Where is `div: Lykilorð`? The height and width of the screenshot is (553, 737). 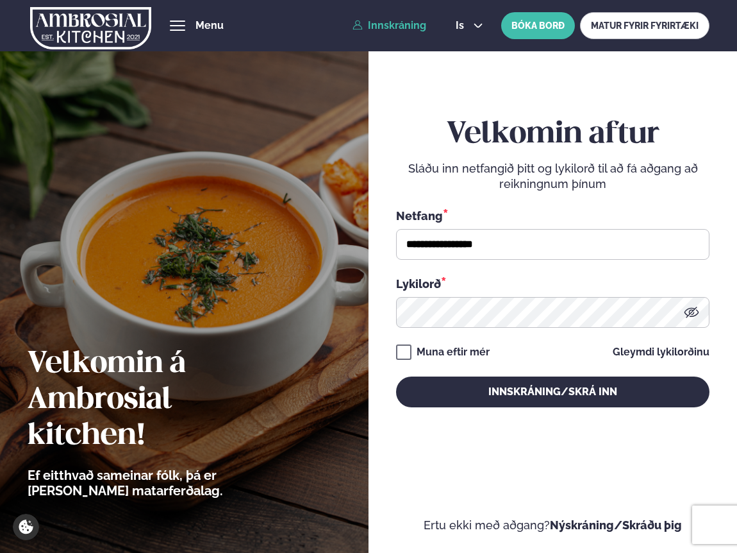
div: Lykilorð is located at coordinates (553, 283).